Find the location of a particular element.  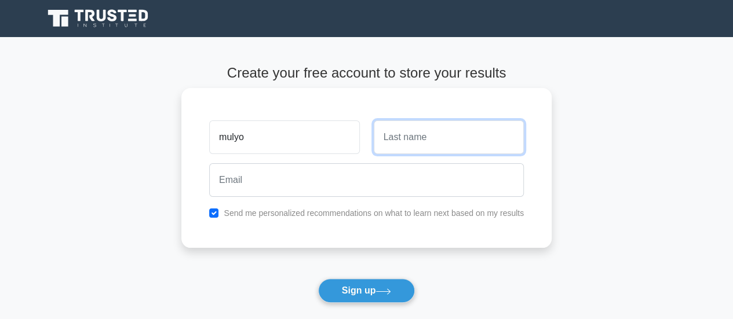

input: First name is located at coordinates (284, 137).